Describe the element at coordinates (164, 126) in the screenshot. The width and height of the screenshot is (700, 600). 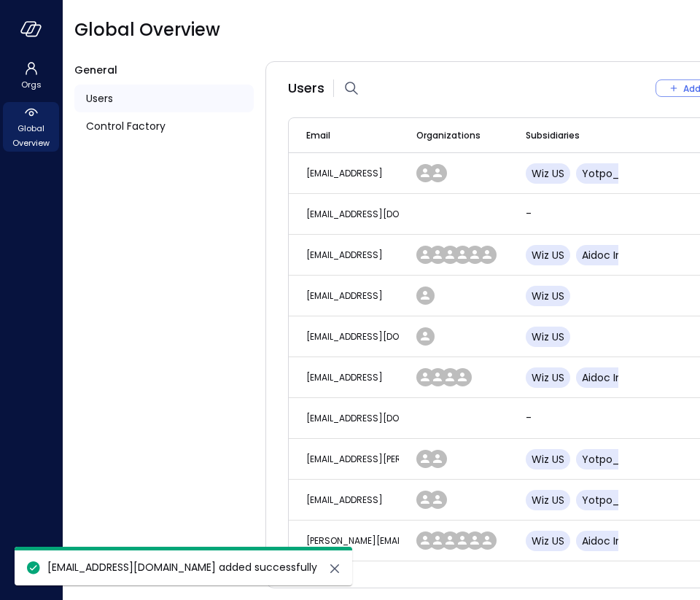
I see `div: Control Factory` at that location.